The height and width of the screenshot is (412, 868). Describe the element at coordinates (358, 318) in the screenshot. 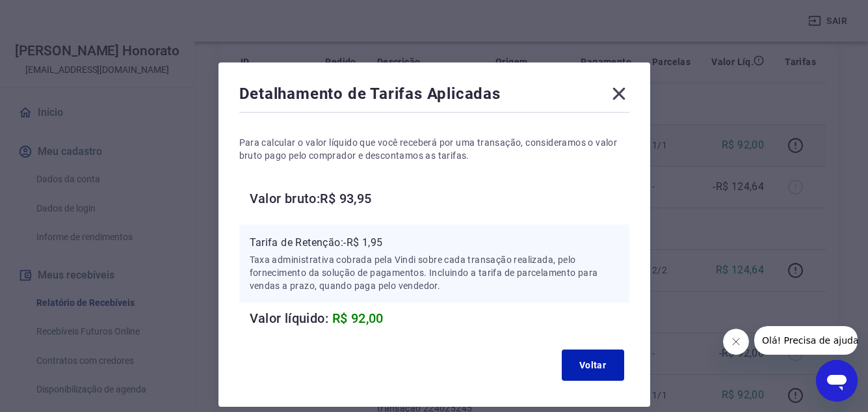

I see `span: R$ 92,00` at that location.